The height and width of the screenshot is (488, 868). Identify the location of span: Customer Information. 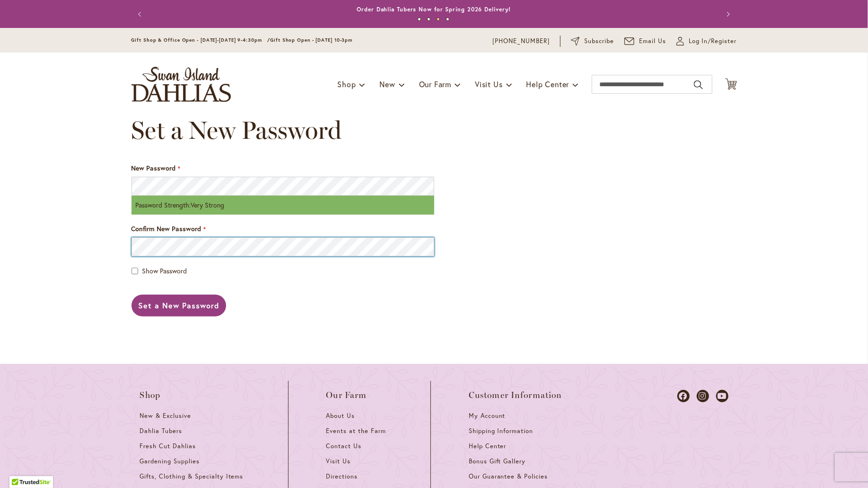
(516, 395).